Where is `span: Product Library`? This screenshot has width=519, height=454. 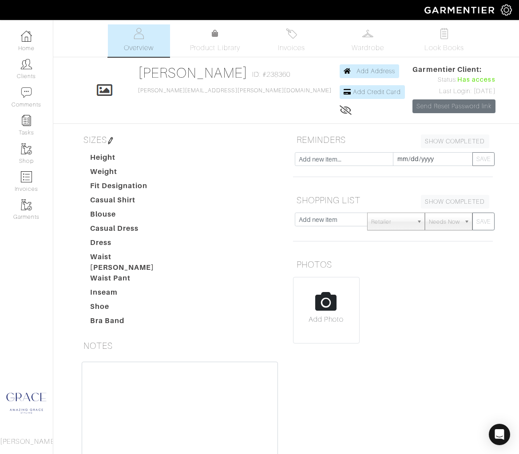
span: Product Library is located at coordinates (215, 48).